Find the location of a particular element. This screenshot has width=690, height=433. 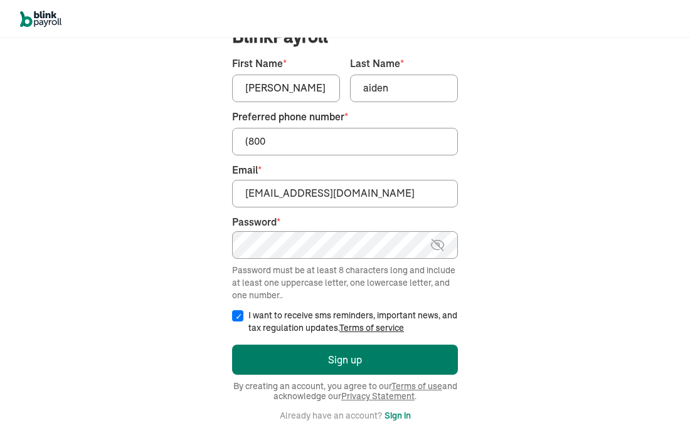

button: Sign up is located at coordinates (345, 360).